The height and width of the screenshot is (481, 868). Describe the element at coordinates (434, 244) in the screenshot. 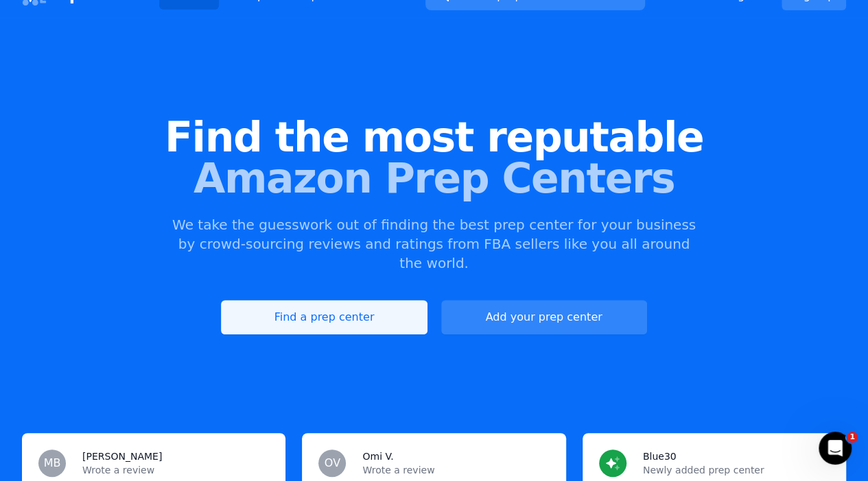

I see `p: We take the guesswork out of finding the best prep center for your business by crowd-sourcing rev...` at that location.